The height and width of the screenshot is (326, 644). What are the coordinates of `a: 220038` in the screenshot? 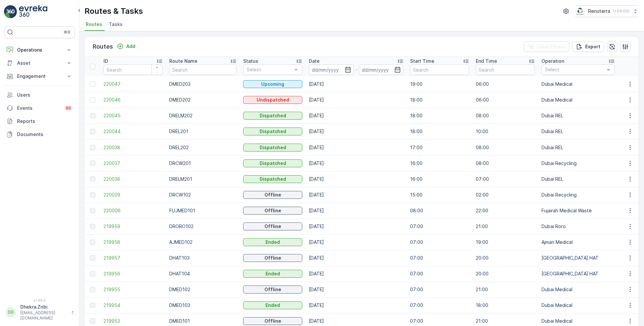 It's located at (133, 148).